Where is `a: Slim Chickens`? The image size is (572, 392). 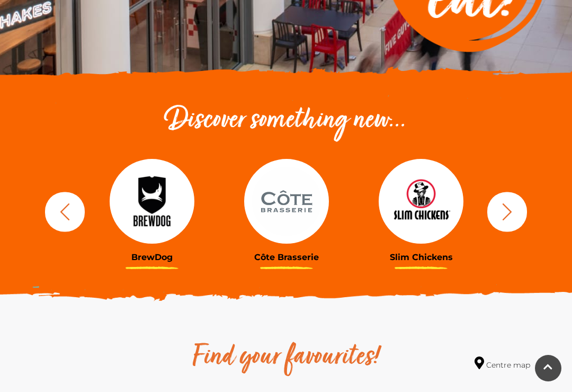
a: Slim Chickens is located at coordinates (421, 210).